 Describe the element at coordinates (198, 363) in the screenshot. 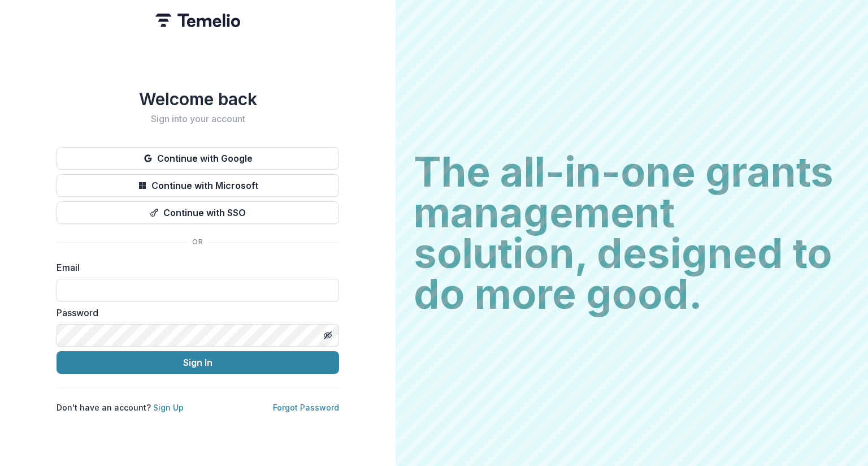

I see `button: Sign In` at that location.